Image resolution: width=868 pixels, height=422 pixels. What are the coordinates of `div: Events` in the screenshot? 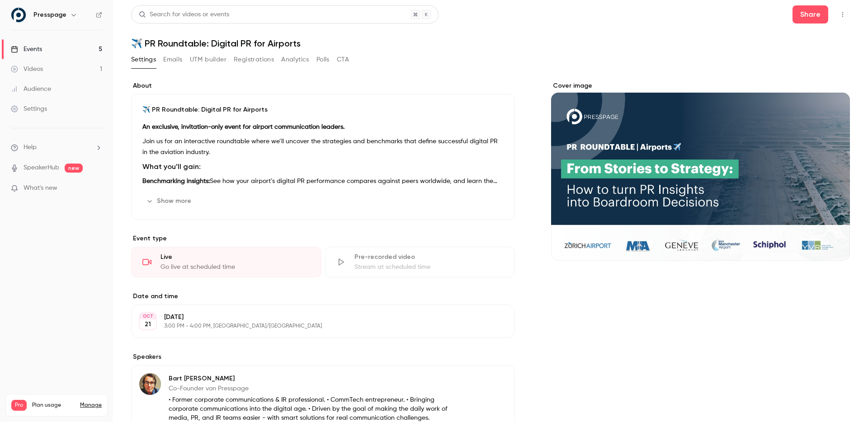 It's located at (26, 49).